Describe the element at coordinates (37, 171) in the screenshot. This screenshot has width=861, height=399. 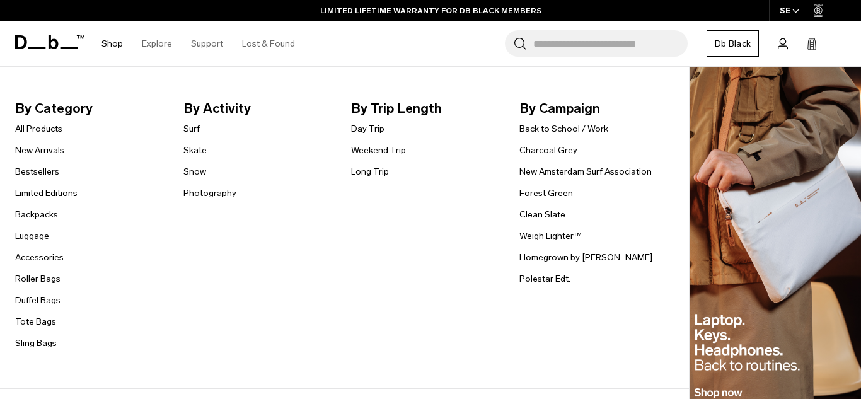
I see `a: Bestsellers` at that location.